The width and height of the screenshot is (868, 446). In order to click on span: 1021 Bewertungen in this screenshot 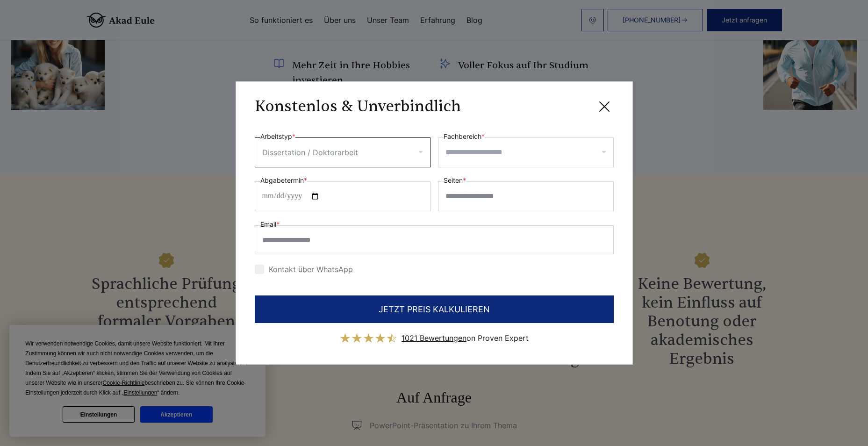, I will do `click(434, 338)`.